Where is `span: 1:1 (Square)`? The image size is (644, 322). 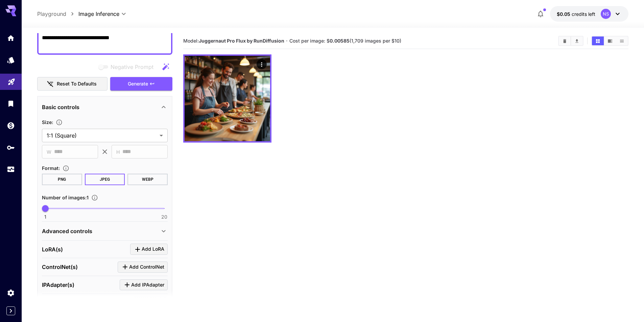
span: 1:1 (Square) is located at coordinates (102, 135).